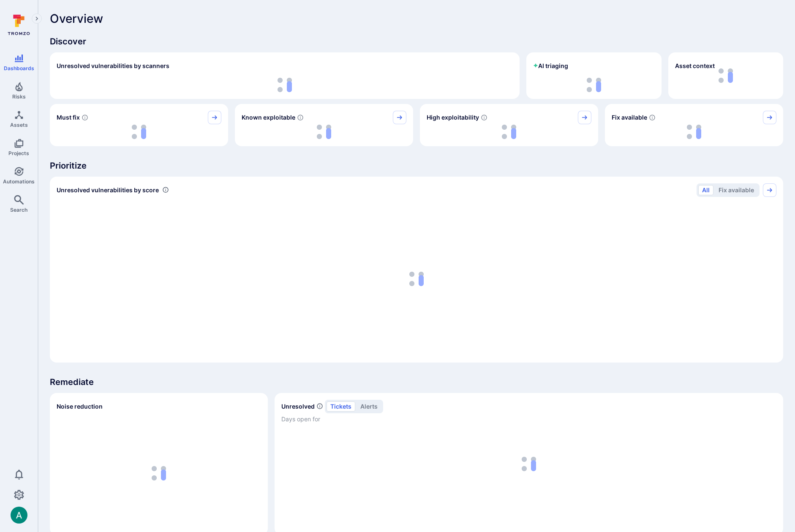  I want to click on span: Overview, so click(76, 19).